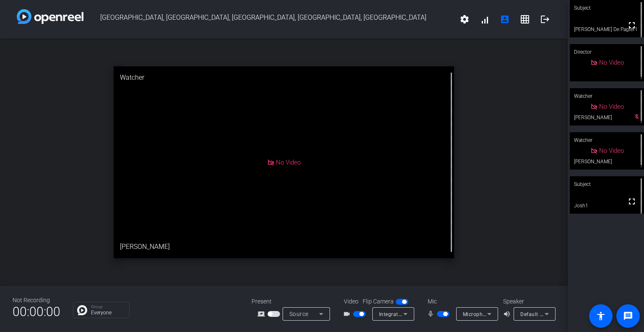 This screenshot has width=644, height=332. Describe the element at coordinates (485, 19) in the screenshot. I see `button: signal_cellular_alt` at that location.